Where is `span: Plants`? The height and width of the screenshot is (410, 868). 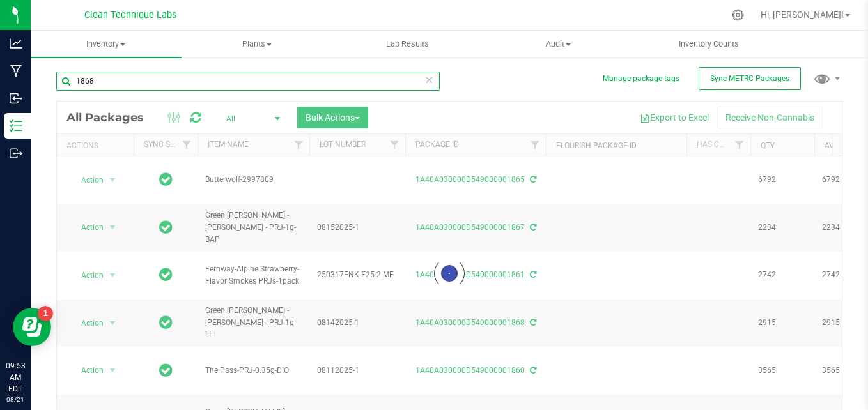 span: Plants is located at coordinates (257, 44).